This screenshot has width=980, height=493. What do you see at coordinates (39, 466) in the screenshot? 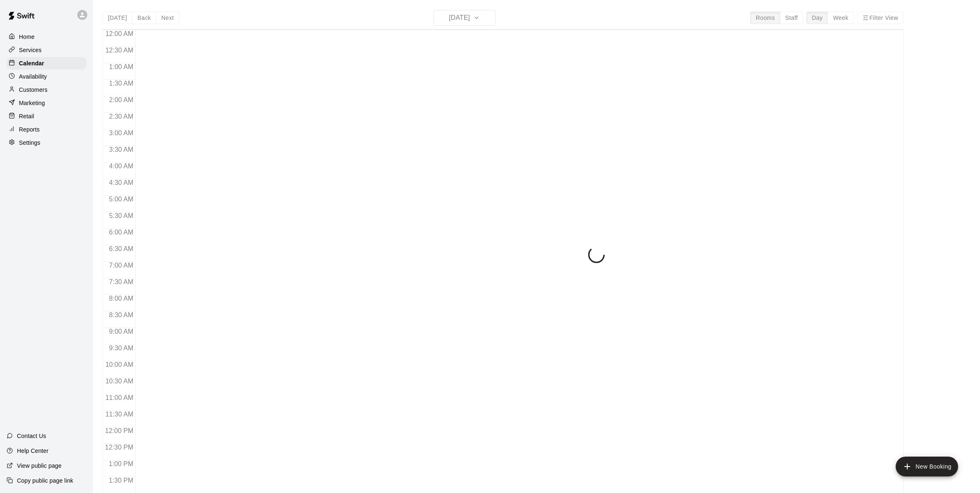
I see `p: View public page` at bounding box center [39, 466].